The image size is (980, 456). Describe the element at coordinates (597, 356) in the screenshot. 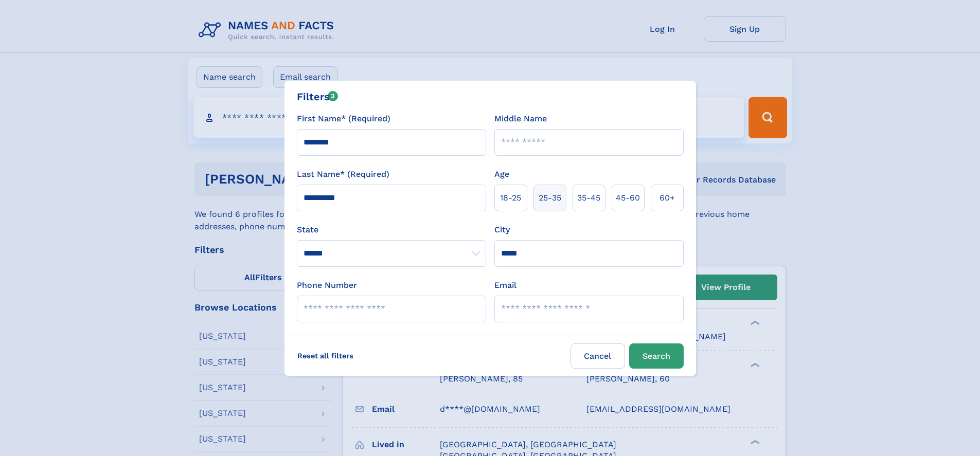

I see `label: Cancel` at that location.